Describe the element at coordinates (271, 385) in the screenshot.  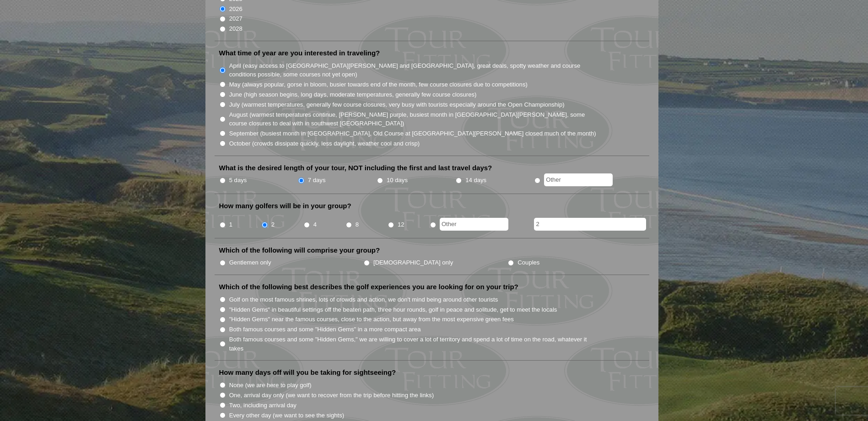
I see `label: None (we are here to play golf)` at that location.